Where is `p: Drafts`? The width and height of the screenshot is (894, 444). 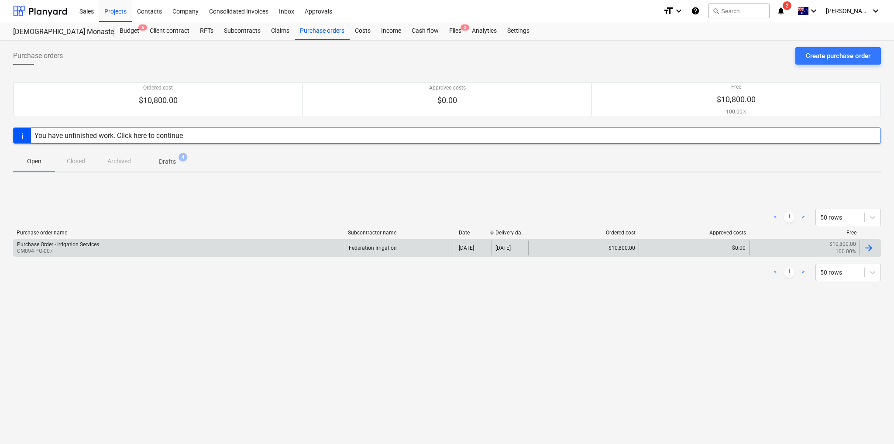 p: Drafts is located at coordinates (167, 162).